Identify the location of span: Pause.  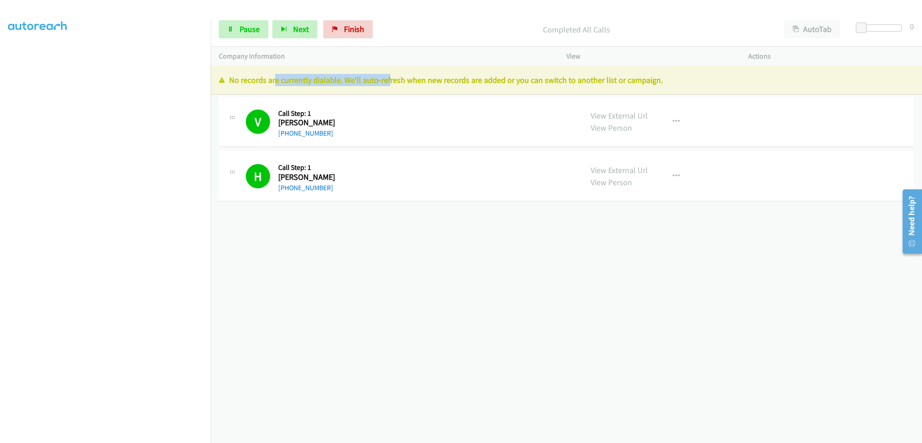
(249, 29).